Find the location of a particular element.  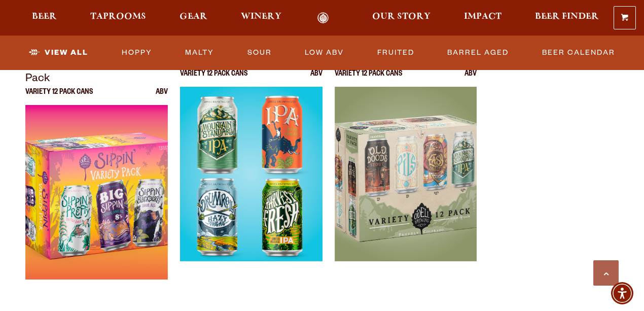

a: Fruited is located at coordinates (396, 53).